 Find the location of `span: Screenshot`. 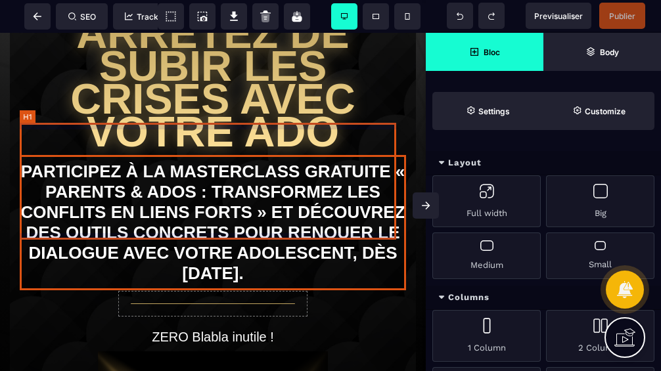

span: Screenshot is located at coordinates (202, 16).